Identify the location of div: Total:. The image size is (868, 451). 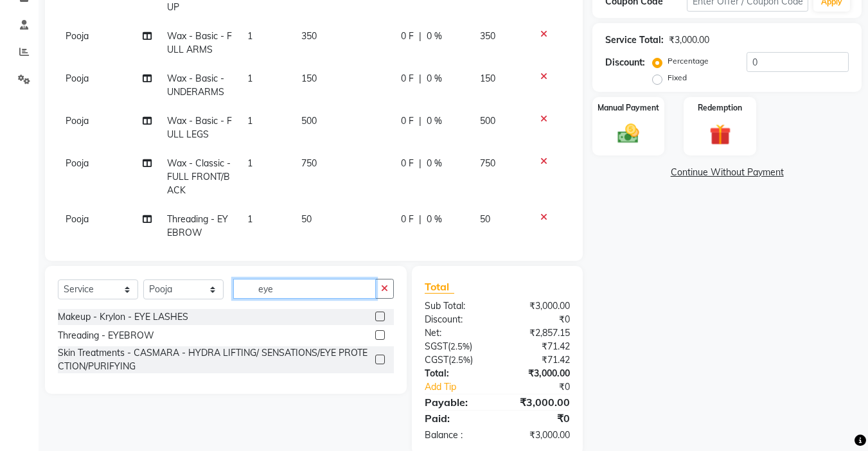
(456, 373).